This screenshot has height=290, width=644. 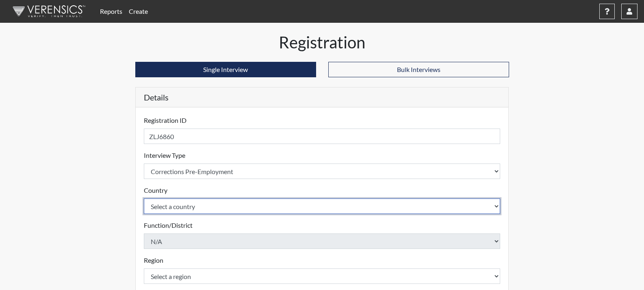 I want to click on a: Create, so click(x=138, y=12).